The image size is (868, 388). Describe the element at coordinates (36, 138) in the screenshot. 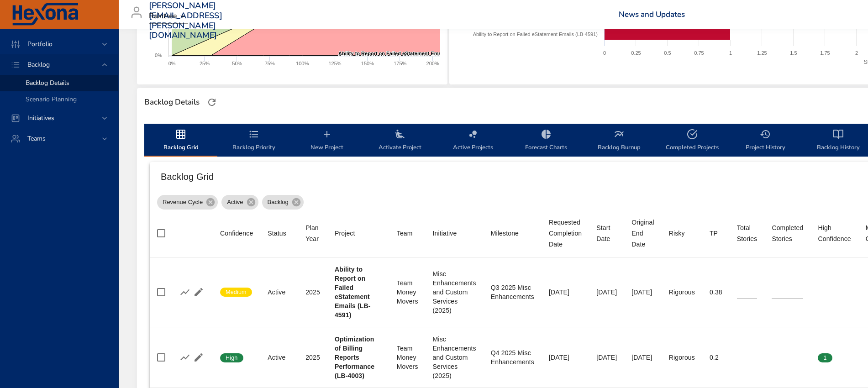

I see `span: Teams` at that location.